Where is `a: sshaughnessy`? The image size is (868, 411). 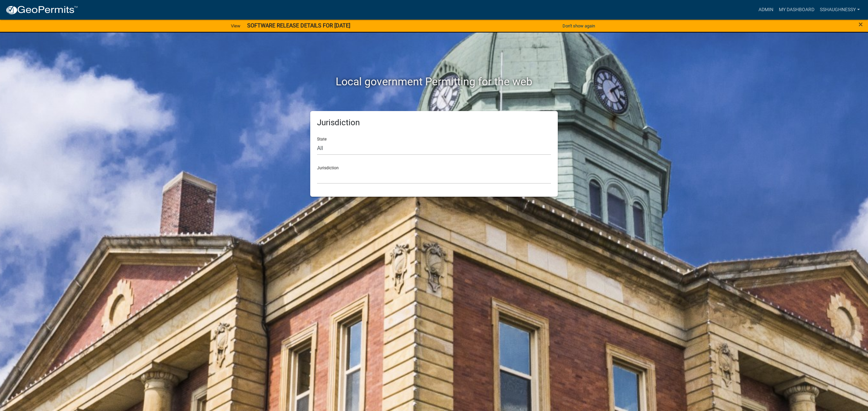
a: sshaughnessy is located at coordinates (840, 10).